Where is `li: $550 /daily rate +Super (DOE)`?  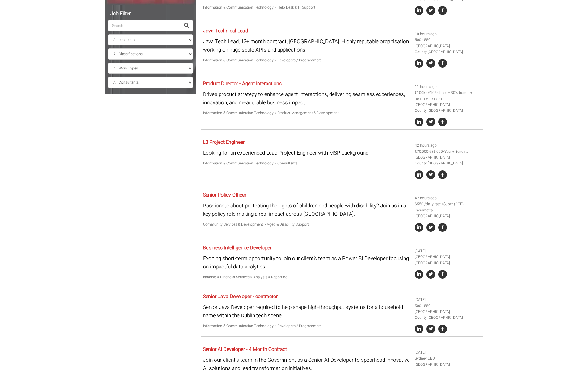
li: $550 /daily rate +Super (DOE) is located at coordinates (448, 204).